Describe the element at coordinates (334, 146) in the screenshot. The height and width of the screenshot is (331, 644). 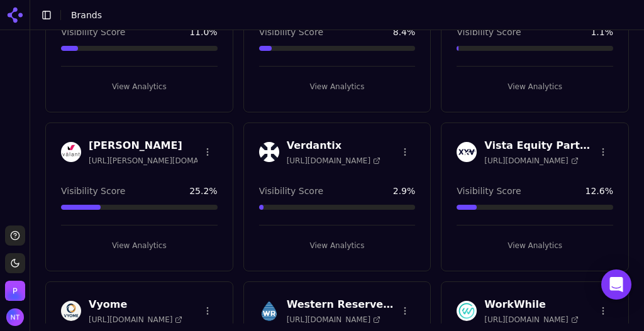
I see `h3: Verdantix` at that location.